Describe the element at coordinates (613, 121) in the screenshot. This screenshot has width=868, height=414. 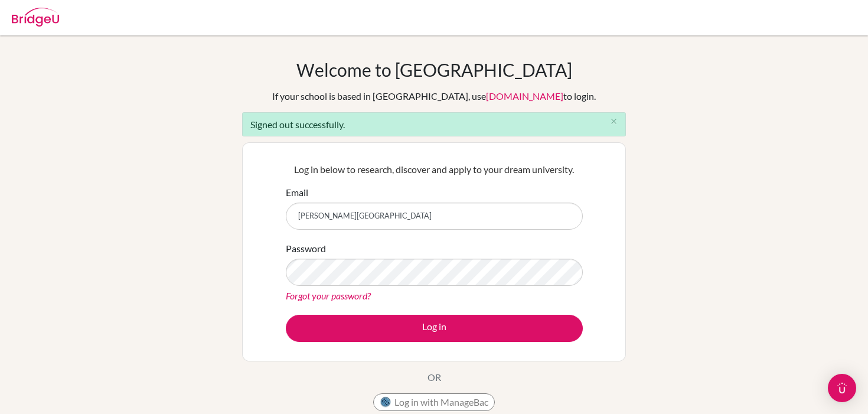
I see `i: close` at that location.